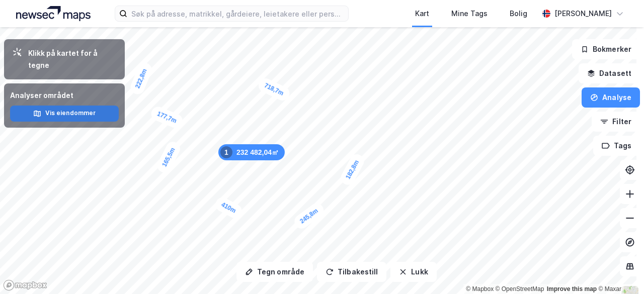  I want to click on div: Mine Tags, so click(469, 13).